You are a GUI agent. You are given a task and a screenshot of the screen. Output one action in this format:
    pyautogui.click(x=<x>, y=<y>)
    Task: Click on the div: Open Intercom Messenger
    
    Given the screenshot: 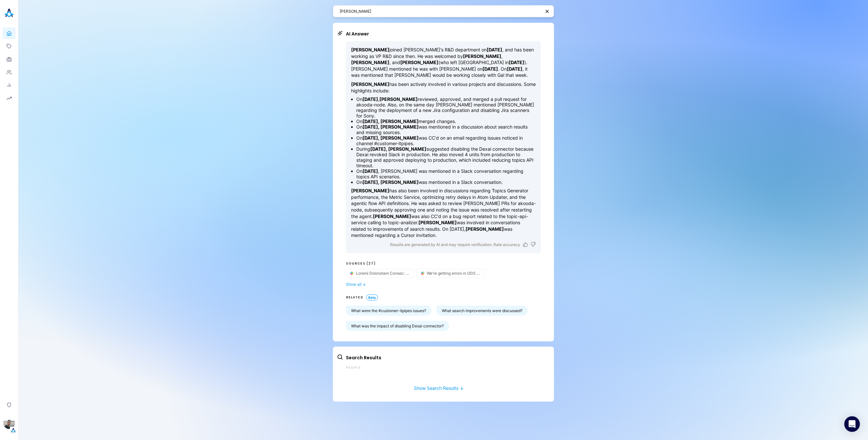 What is the action you would take?
    pyautogui.click(x=853, y=424)
    